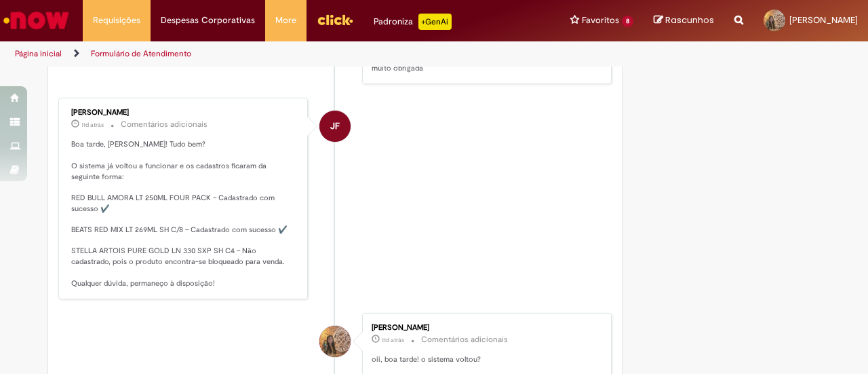 The height and width of the screenshot is (374, 868). Describe the element at coordinates (335, 126) in the screenshot. I see `span: JF` at that location.